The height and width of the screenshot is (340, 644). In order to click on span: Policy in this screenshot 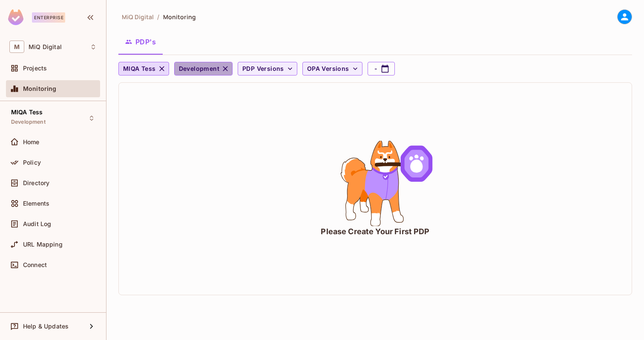, I will do `click(32, 163)`.